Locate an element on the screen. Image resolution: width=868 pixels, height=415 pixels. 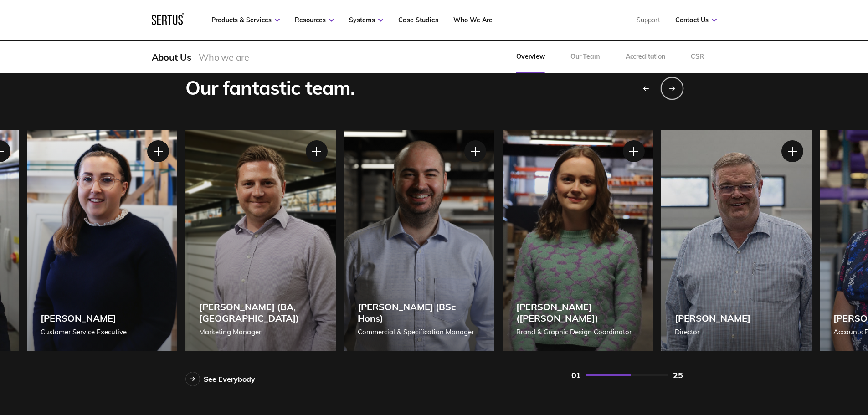
div: Next slide is located at coordinates (672, 88).